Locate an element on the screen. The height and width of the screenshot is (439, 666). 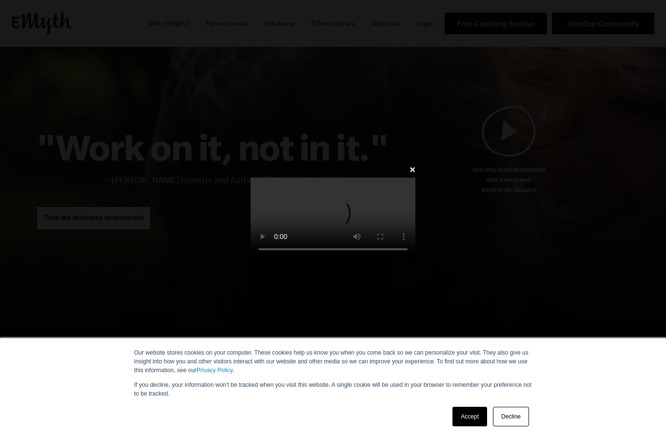
a: Accept is located at coordinates (469, 416).